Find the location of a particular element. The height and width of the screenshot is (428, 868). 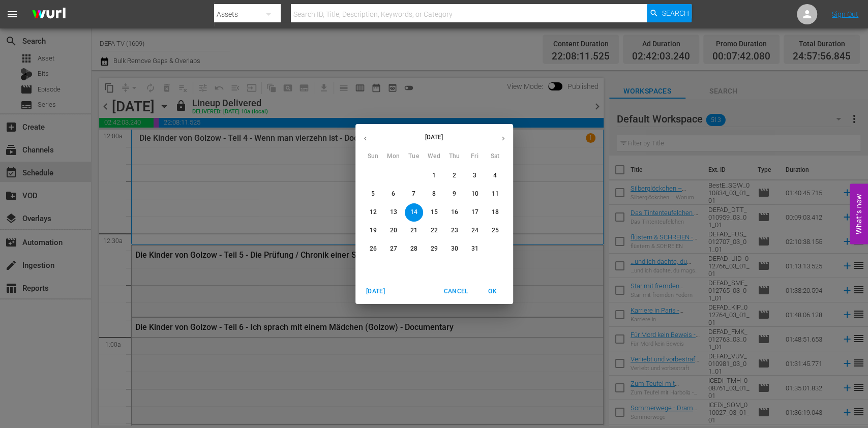

button: 13 is located at coordinates (394, 212).